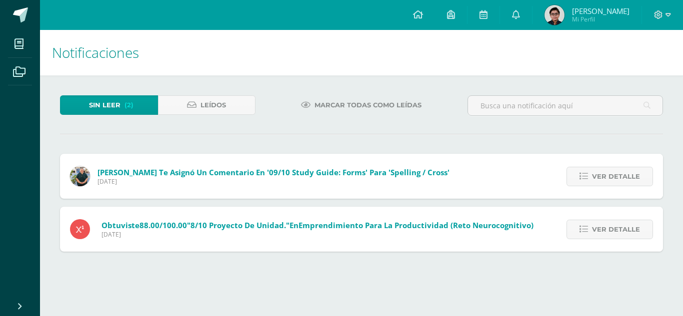 This screenshot has height=316, width=683. Describe the element at coordinates (317, 225) in the screenshot. I see `span: Obtuviste en` at that location.